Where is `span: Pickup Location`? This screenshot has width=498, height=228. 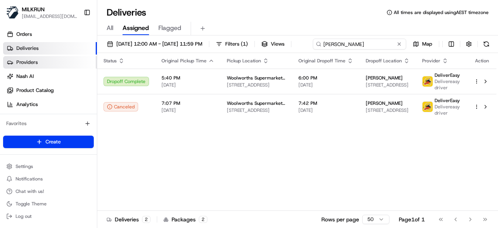
span: Pickup Location is located at coordinates (244, 61).